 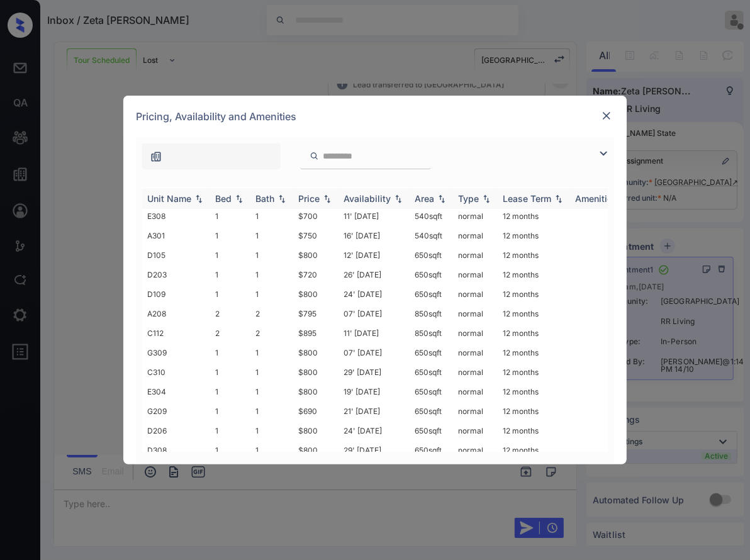 What do you see at coordinates (316, 333) in the screenshot?
I see `td: $895` at bounding box center [316, 333].